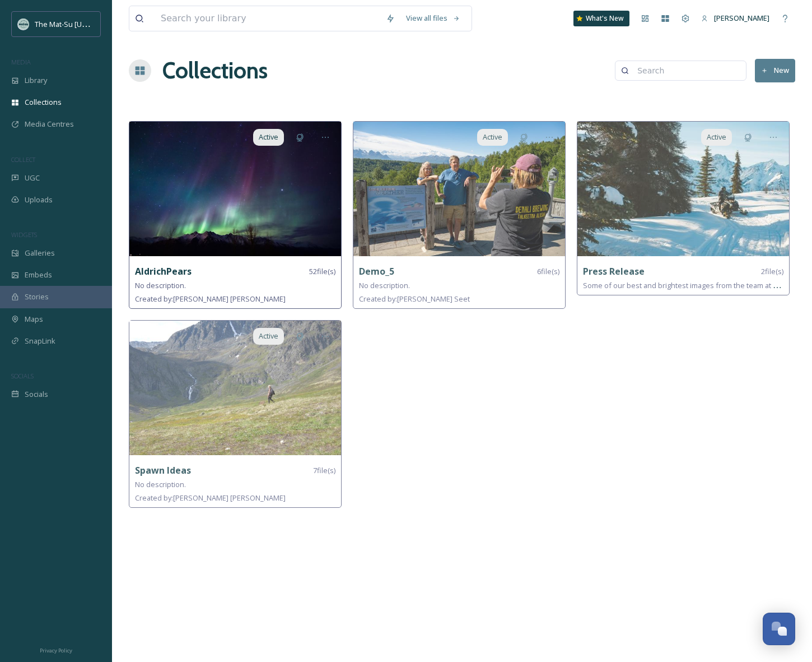  Describe the element at coordinates (24, 234) in the screenshot. I see `span: WIDGETS` at that location.